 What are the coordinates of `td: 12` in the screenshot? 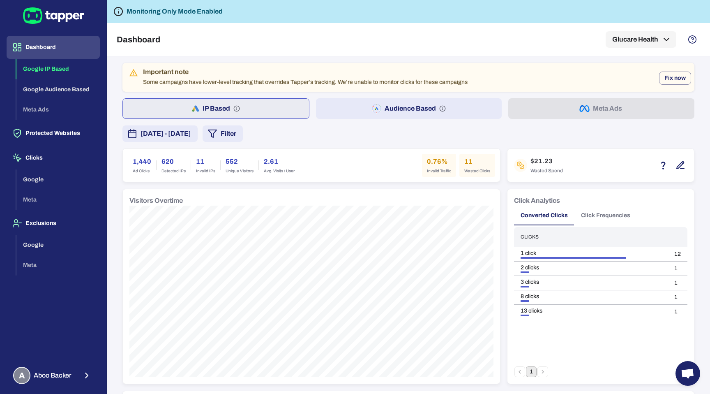 It's located at (677, 254).